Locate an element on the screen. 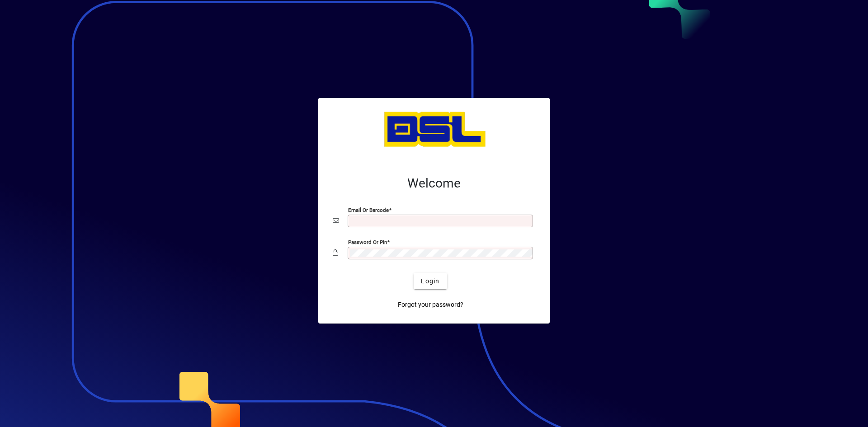 This screenshot has height=427, width=868. mat-label: Password or Pin is located at coordinates (367, 242).